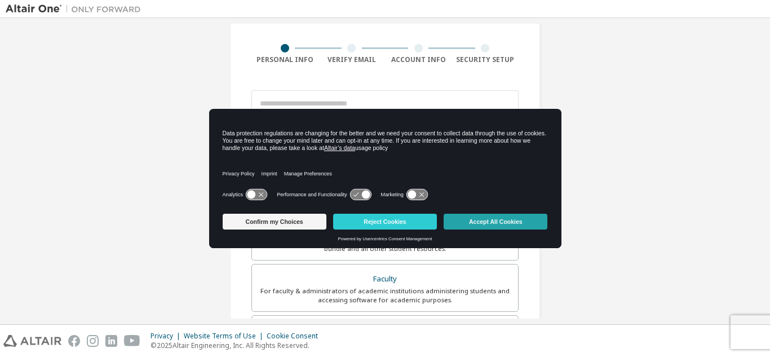 This screenshot has width=770, height=357. I want to click on div: Verify Email, so click(352, 60).